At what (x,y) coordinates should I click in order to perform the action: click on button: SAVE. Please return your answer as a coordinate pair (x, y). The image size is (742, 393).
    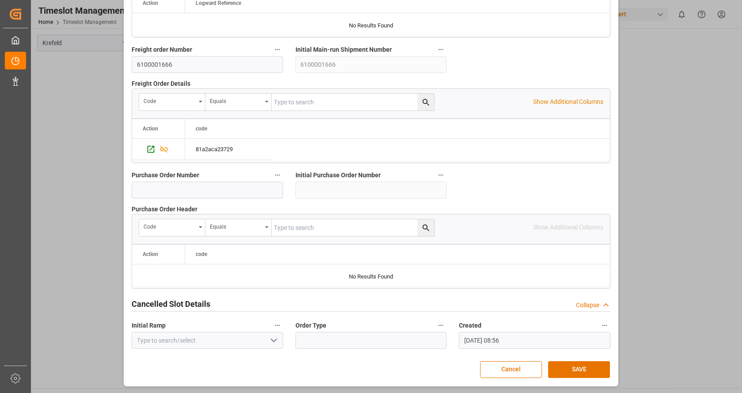
    Looking at the image, I should click on (579, 369).